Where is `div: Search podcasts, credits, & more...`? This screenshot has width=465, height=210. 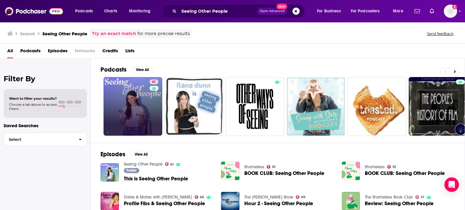 div: Search podcasts, credits, & more... is located at coordinates (239, 11).